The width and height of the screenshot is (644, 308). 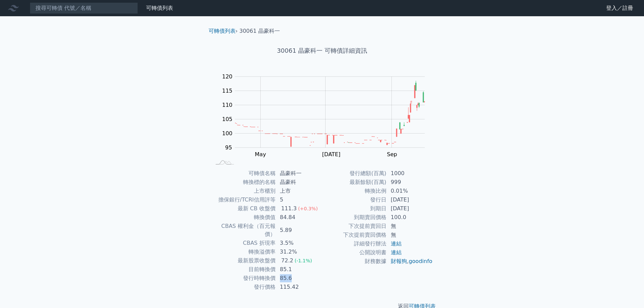 What do you see at coordinates (327, 122) in the screenshot?
I see `g: Chart` at bounding box center [327, 122].